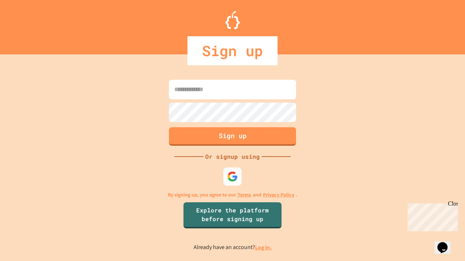  I want to click on a: Log in., so click(263, 248).